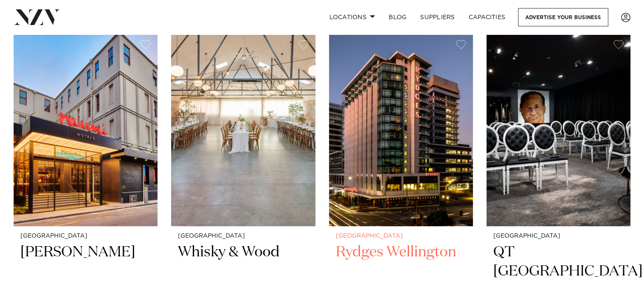 The height and width of the screenshot is (301, 644). What do you see at coordinates (37, 17) in the screenshot?
I see `img: nzv-logo.png` at bounding box center [37, 17].